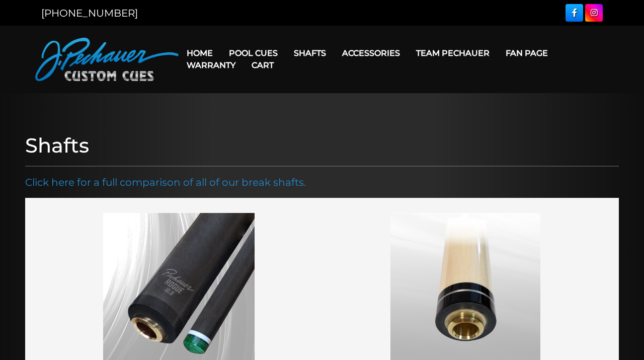 The height and width of the screenshot is (360, 644). Describe the element at coordinates (166, 182) in the screenshot. I see `a: Click here for a full comparison of all of our break shafts.` at that location.